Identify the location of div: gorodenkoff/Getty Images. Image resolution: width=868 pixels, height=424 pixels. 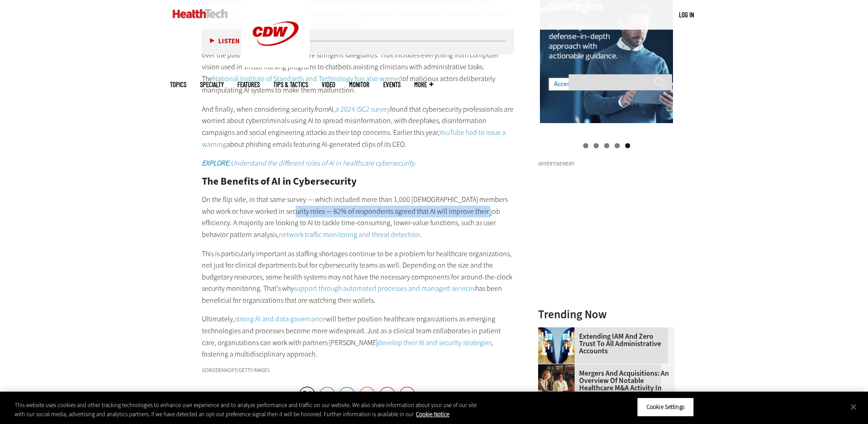
(358, 370).